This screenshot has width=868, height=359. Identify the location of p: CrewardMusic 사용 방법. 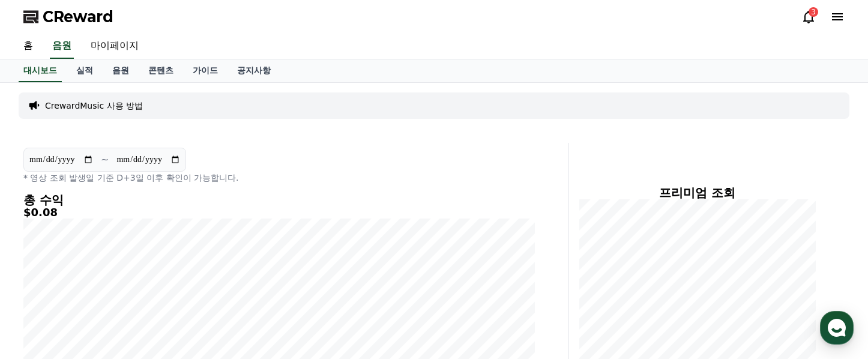
(94, 106).